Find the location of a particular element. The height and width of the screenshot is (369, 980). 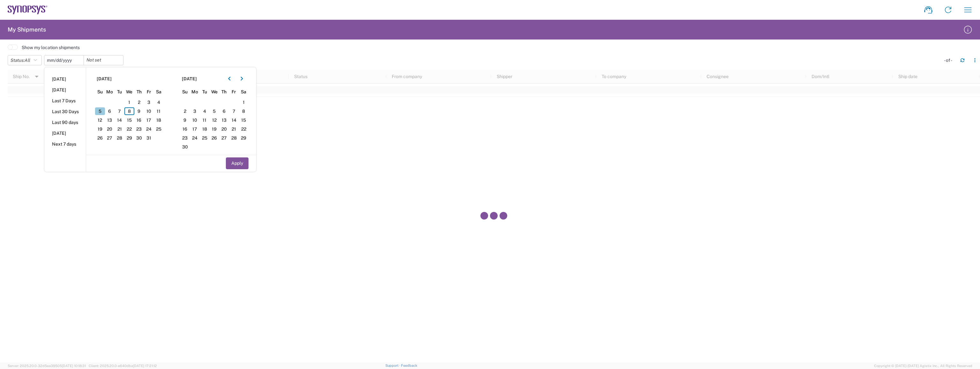

span: Server: 2025.20.0-32d5ea39505 is located at coordinates (47, 366).